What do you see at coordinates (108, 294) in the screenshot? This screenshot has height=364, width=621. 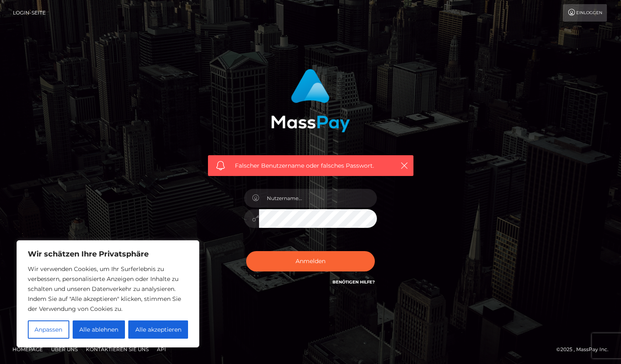 I see `div: Wir schätzen Ihre Privatsphäre` at bounding box center [108, 294].